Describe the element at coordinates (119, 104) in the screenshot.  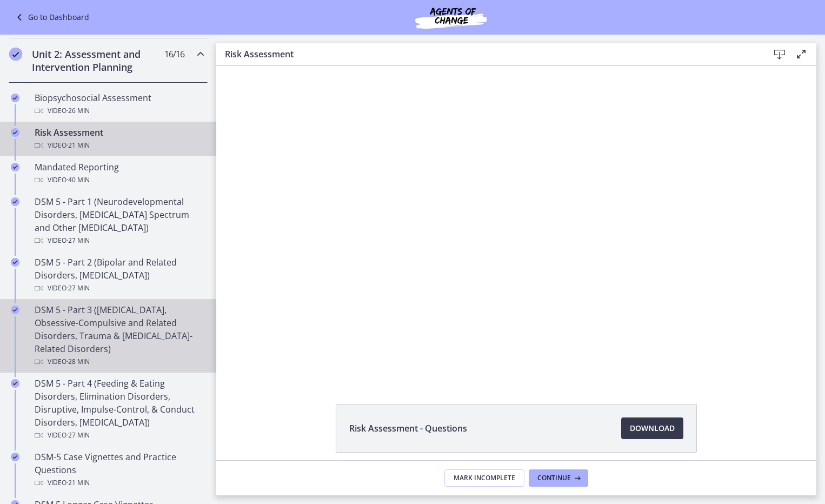
I see `div: Biopsychosocial Assessment` at that location.